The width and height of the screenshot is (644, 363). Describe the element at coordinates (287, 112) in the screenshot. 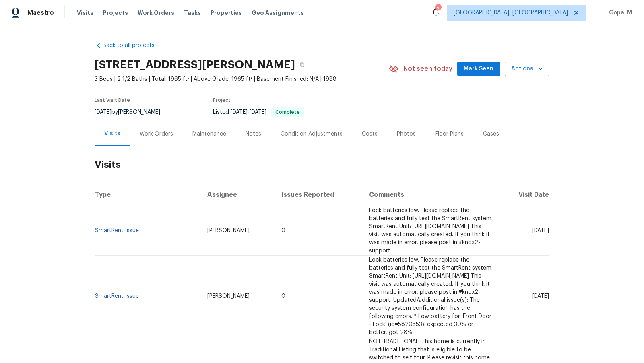

I see `span: Complete` at that location.